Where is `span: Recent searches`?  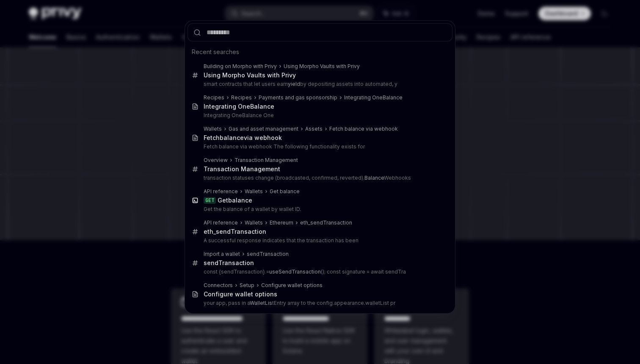
span: Recent searches is located at coordinates (215, 52).